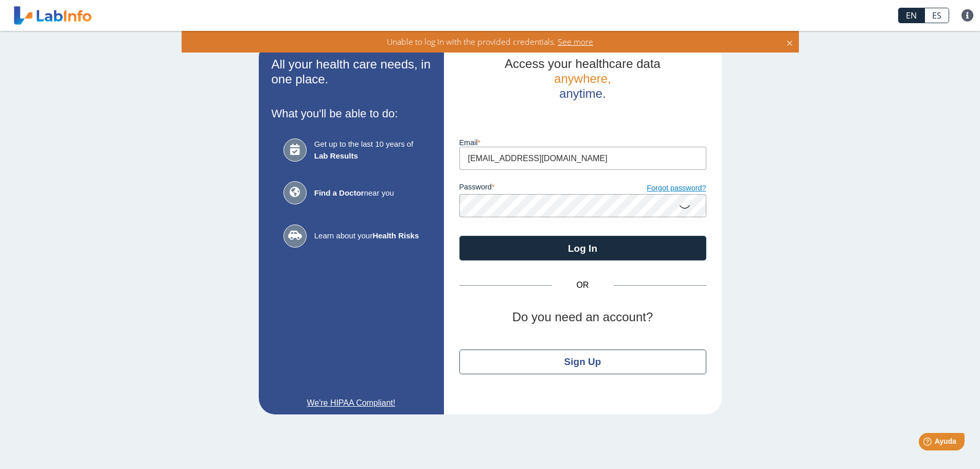 Image resolution: width=980 pixels, height=469 pixels. Describe the element at coordinates (582, 63) in the screenshot. I see `span: Access your healthcare data` at that location.